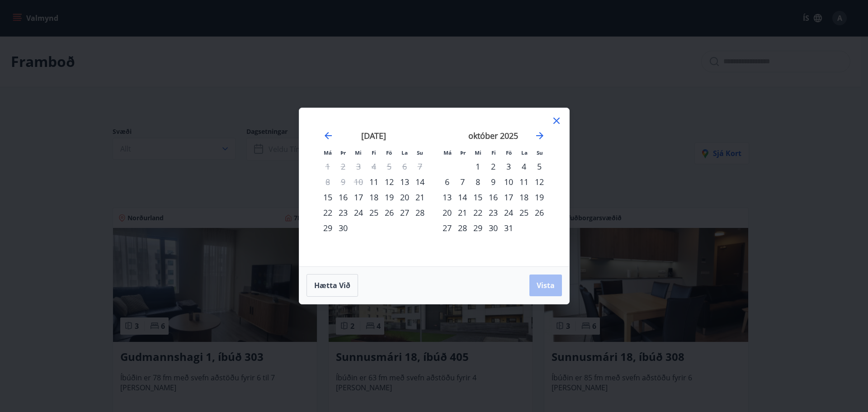 The height and width of the screenshot is (412, 868). Describe the element at coordinates (540, 136) in the screenshot. I see `div: Move forward to switch to the next month.` at that location.